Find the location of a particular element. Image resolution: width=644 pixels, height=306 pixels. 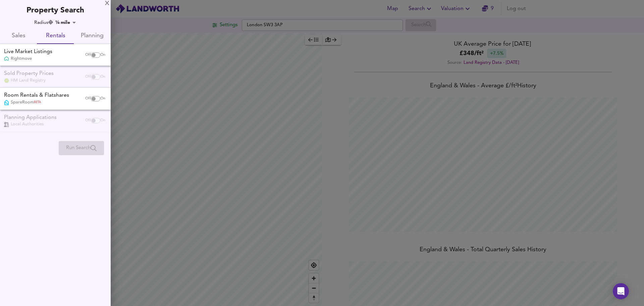

div: Please enable at least one data source to run a search is located at coordinates (81, 148).